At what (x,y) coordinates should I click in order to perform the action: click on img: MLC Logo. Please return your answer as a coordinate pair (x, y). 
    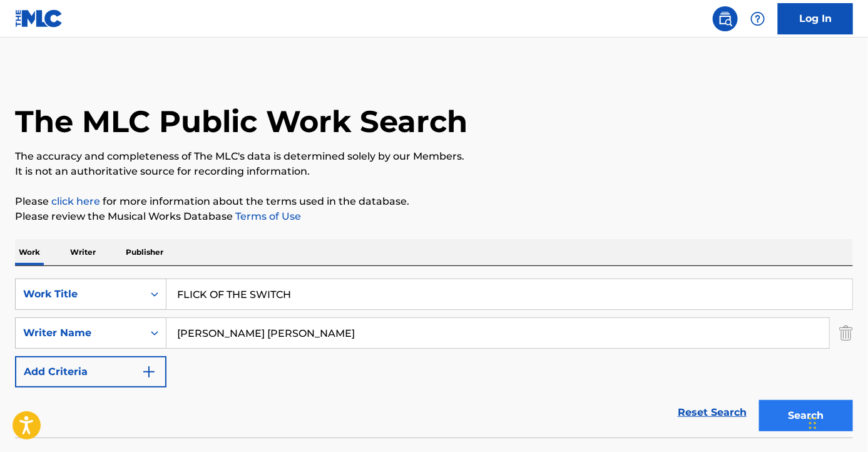
    Looking at the image, I should click on (39, 18).